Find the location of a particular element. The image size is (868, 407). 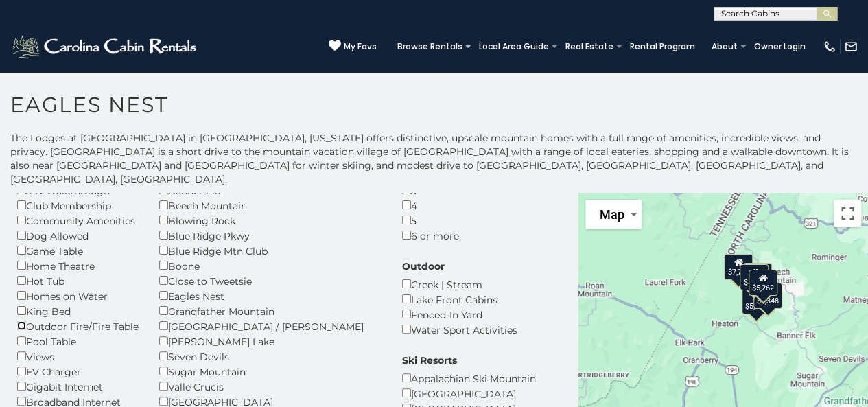

span: Map is located at coordinates (612, 214).